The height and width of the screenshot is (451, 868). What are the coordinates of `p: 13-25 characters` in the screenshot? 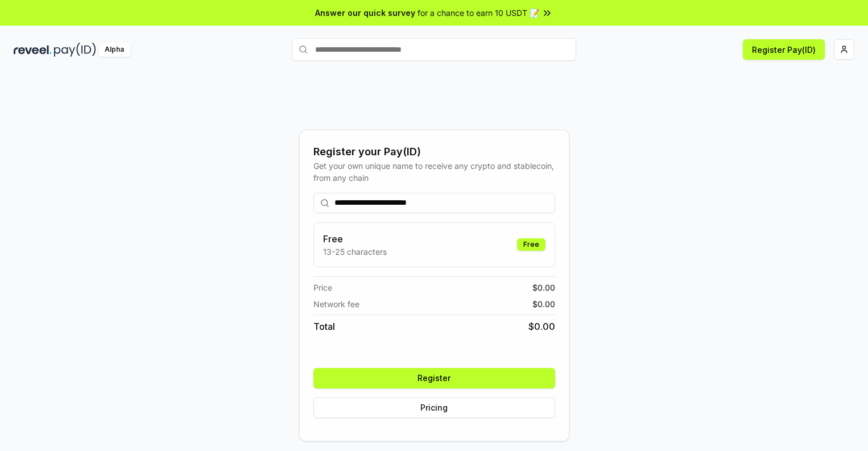 It's located at (355, 252).